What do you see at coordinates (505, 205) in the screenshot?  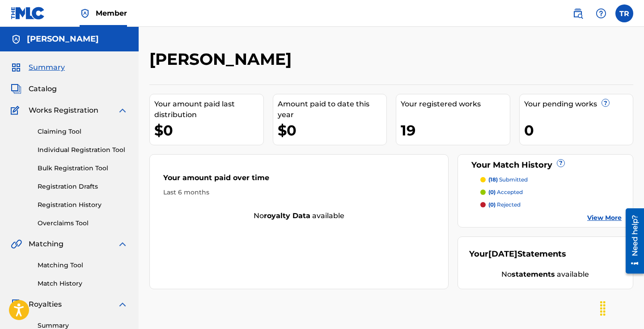 I see `p: rejected` at bounding box center [505, 205].